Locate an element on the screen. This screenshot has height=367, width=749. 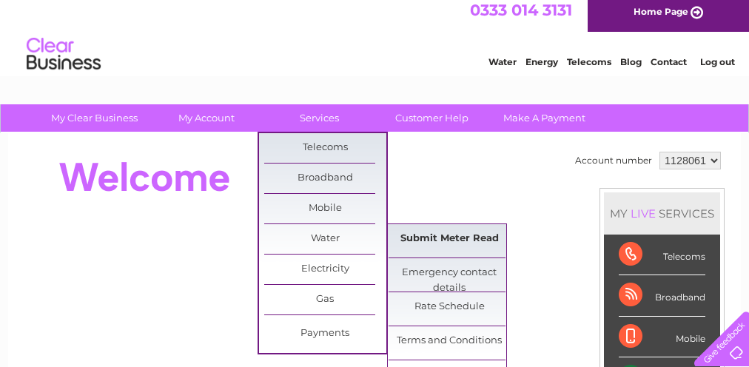
a: Payments is located at coordinates (325, 334).